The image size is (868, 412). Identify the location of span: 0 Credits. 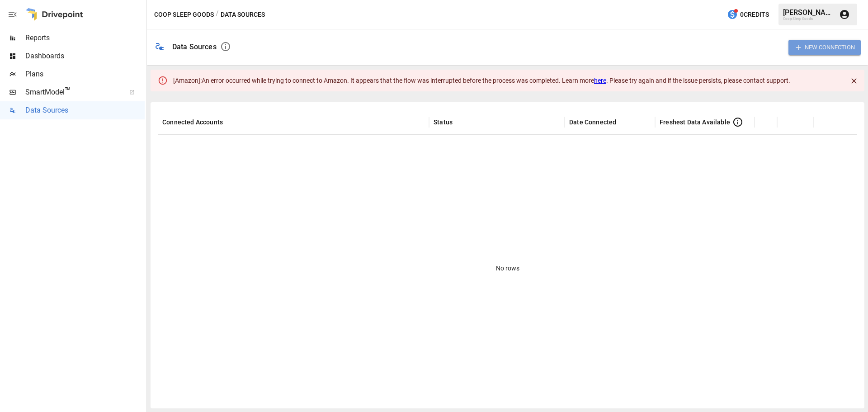
(755, 15).